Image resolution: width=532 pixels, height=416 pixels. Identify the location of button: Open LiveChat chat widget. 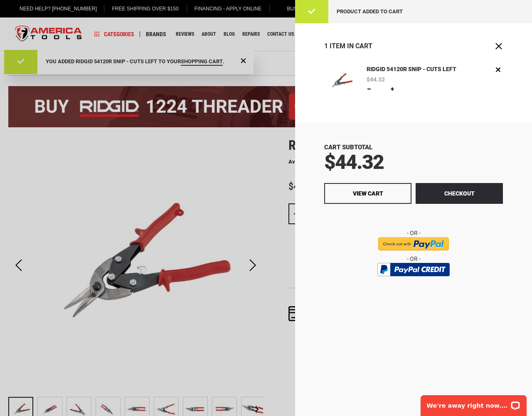
(100, 16).